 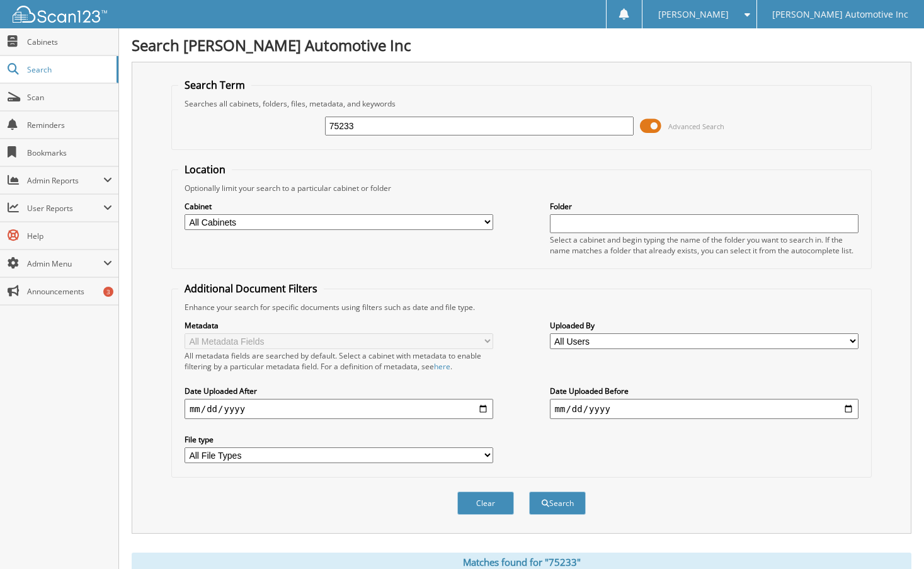 What do you see at coordinates (704, 325) in the screenshot?
I see `label: Uploaded By` at bounding box center [704, 325].